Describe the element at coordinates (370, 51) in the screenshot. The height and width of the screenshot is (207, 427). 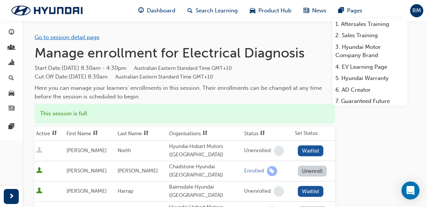
I see `a: 3. Hyundai Motor Company Brand` at that location.